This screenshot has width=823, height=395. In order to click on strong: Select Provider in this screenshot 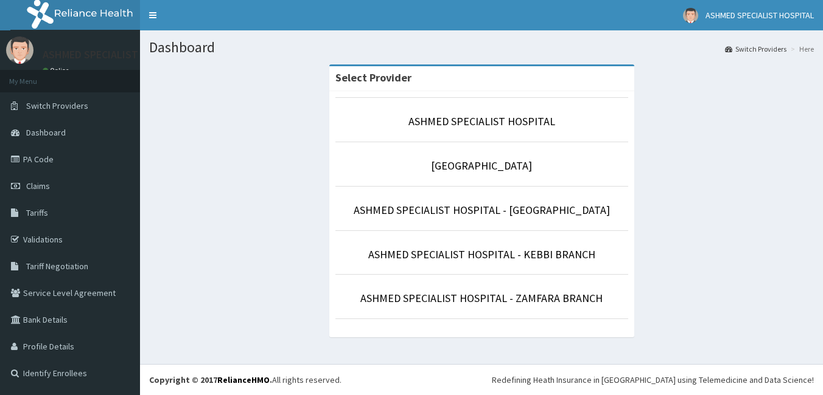, I will do `click(373, 77)`.